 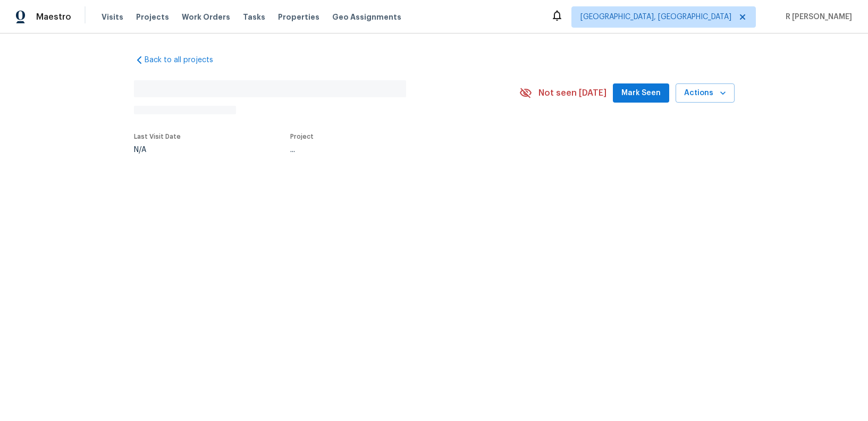 I want to click on span: Properties, so click(x=298, y=17).